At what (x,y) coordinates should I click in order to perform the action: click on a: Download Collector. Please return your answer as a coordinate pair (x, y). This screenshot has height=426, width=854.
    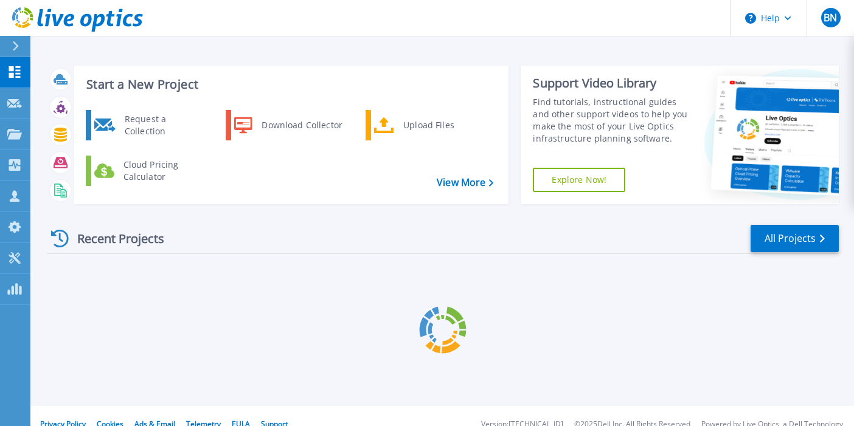
    Looking at the image, I should click on (288, 125).